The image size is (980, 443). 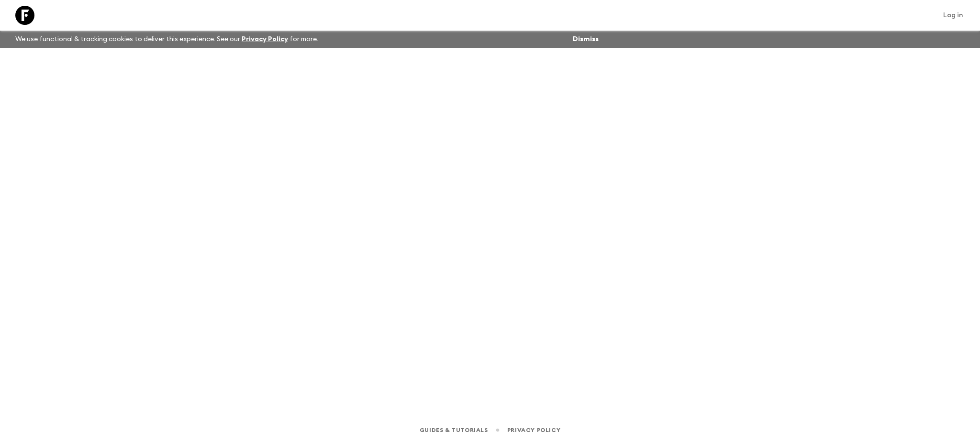 I want to click on p: We use functional & tracking cookies to deliver this experience. See our for more., so click(x=167, y=40).